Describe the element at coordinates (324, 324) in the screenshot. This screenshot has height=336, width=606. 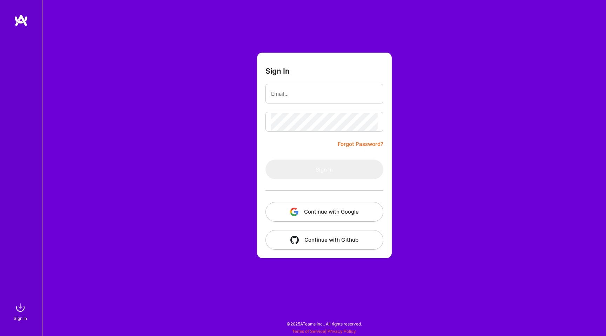
I see `div: © 2025 ATeams Inc., All rights reserved.` at that location.